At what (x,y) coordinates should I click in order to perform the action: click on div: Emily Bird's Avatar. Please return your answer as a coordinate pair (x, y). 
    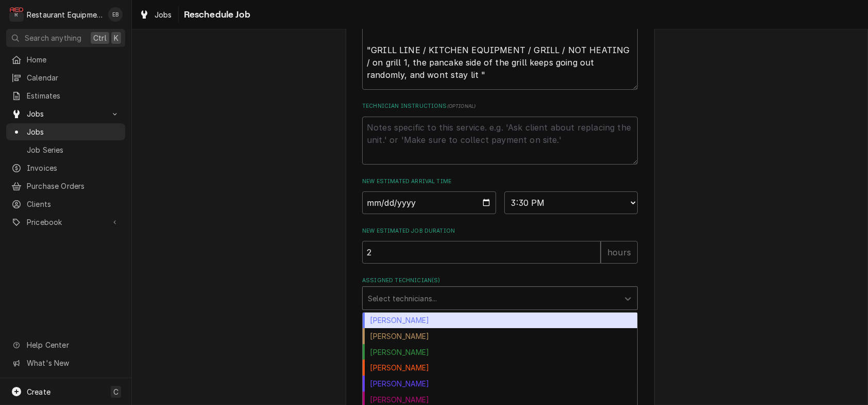
    Looking at the image, I should click on (116, 15).